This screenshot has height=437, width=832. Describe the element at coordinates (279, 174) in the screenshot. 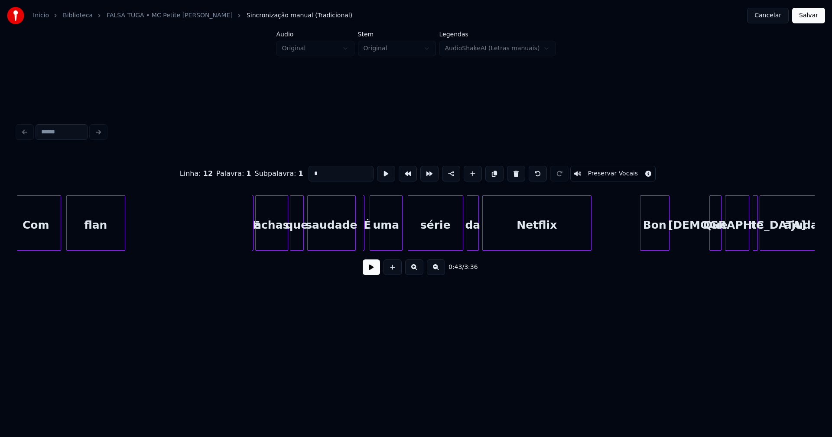

I see `div: Subpalavra :` at that location.